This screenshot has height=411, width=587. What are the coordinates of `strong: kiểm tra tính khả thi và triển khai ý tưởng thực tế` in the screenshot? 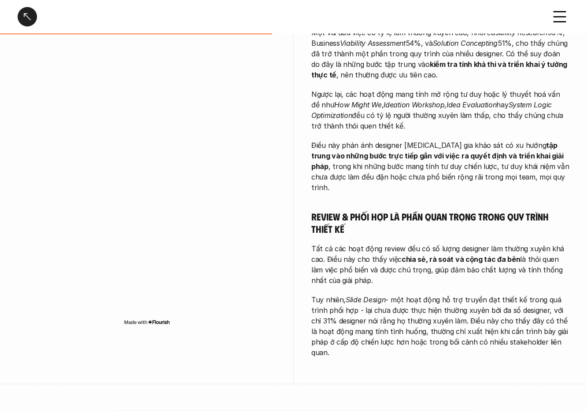 It's located at (440, 70).